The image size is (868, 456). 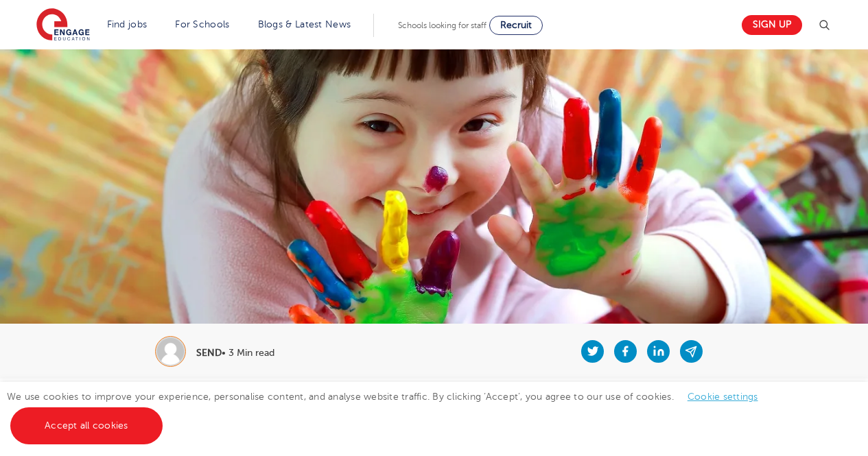 I want to click on a: Find jobs, so click(x=127, y=24).